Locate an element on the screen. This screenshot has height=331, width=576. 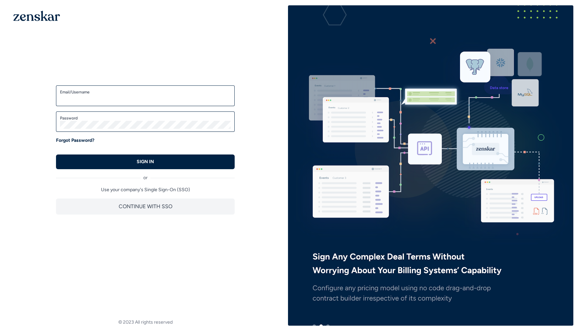
footer: © 2023 All rights reserved is located at coordinates (145, 322).